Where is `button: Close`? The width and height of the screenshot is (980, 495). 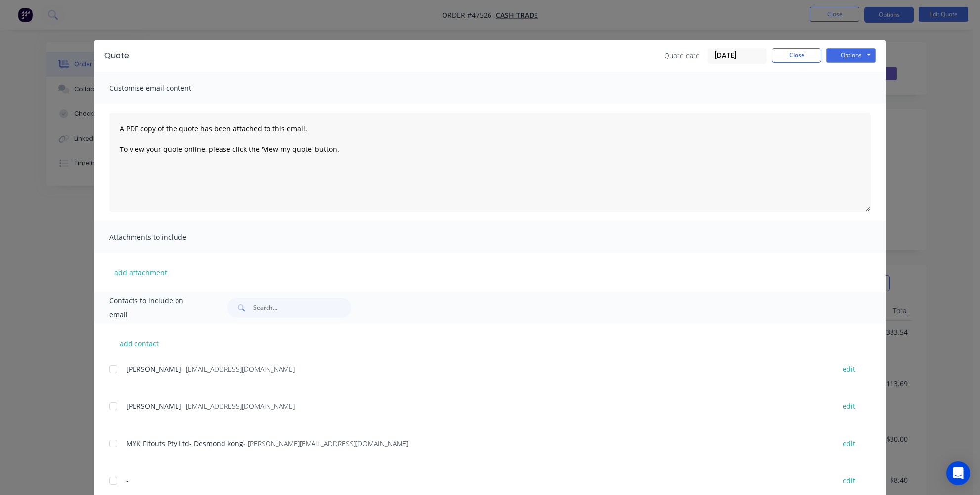 button: Close is located at coordinates (796, 55).